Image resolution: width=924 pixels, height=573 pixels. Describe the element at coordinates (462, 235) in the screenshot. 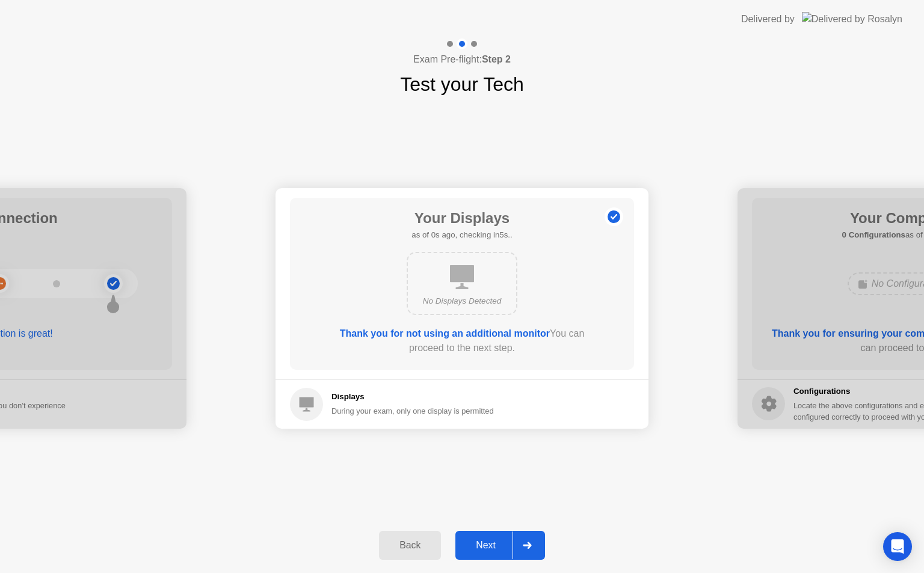

I see `h5: as of 0s ago, checking in5s..` at that location.